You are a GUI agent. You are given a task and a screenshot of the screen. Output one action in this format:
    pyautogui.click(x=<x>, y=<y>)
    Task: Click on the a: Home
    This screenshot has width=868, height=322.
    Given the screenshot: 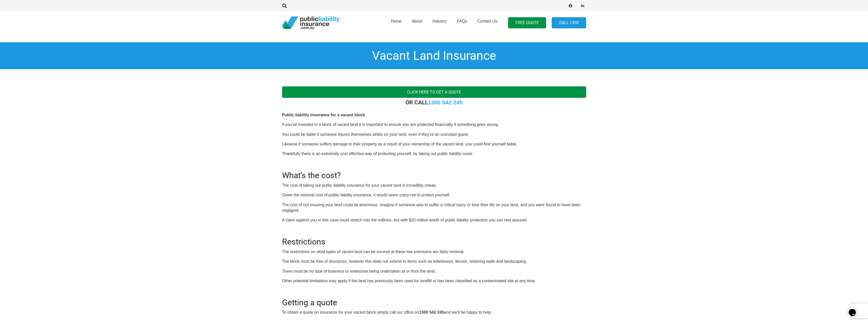 What is the action you would take?
    pyautogui.click(x=396, y=23)
    